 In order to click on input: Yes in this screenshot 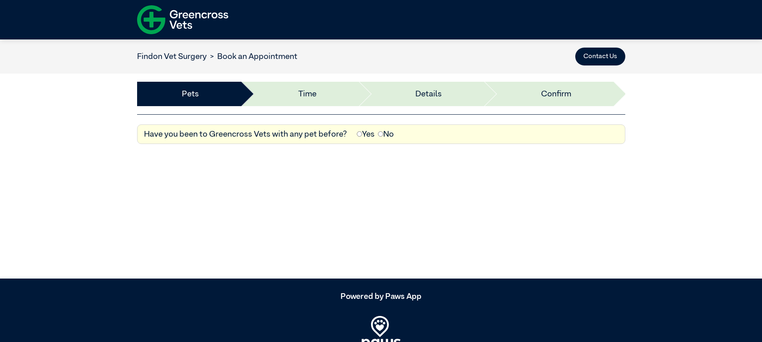, I will do `click(359, 134)`.